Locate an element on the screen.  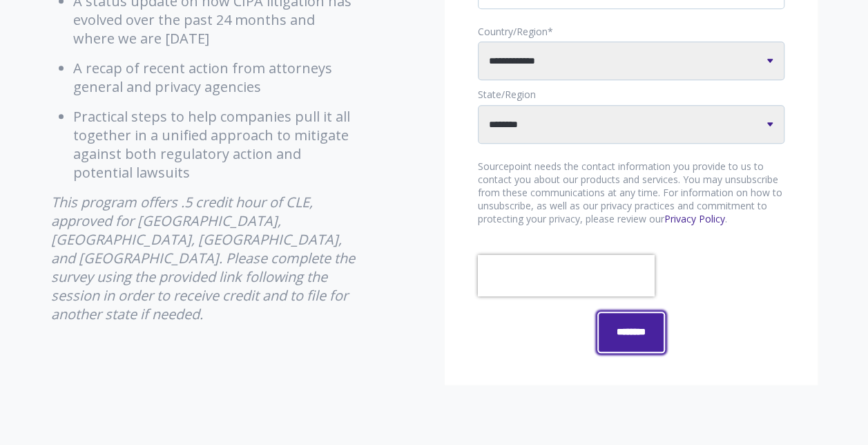
li: Practical steps to help companies pull it all together in a unified approach to mitigate against ... is located at coordinates (216, 145).